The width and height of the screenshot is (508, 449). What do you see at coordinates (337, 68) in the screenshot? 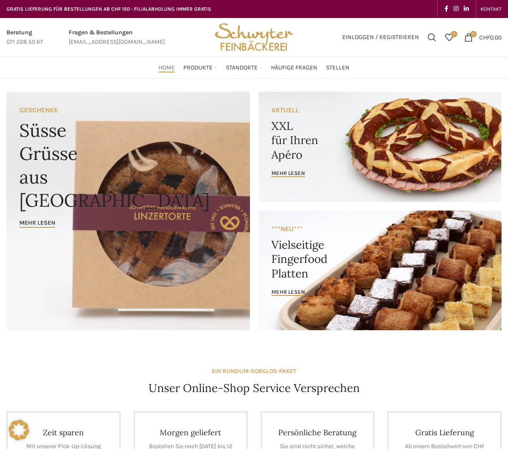
I see `a: Stellen` at bounding box center [337, 68].